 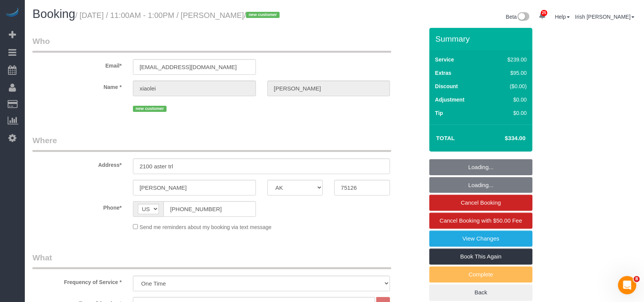 I want to click on div: $95.00, so click(x=509, y=73).